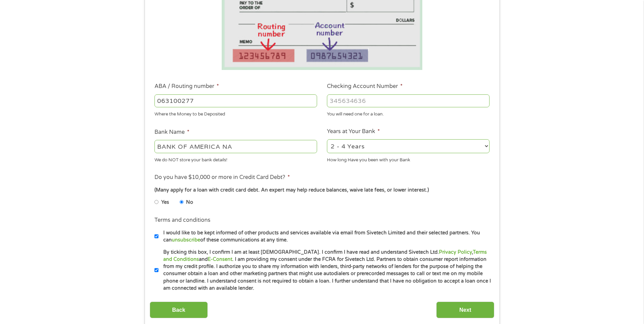 Image resolution: width=644 pixels, height=324 pixels. Describe the element at coordinates (236, 101) in the screenshot. I see `input: 263177916` at that location.